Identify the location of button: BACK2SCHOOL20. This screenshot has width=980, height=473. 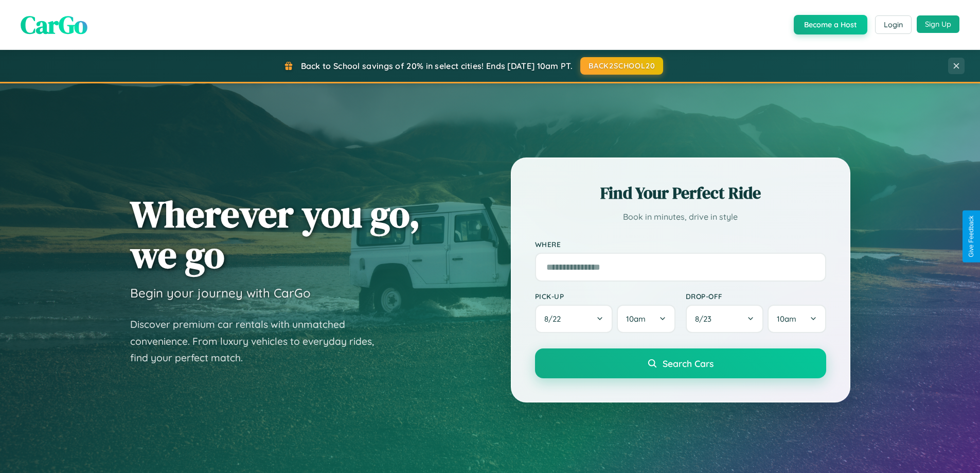
(621, 66).